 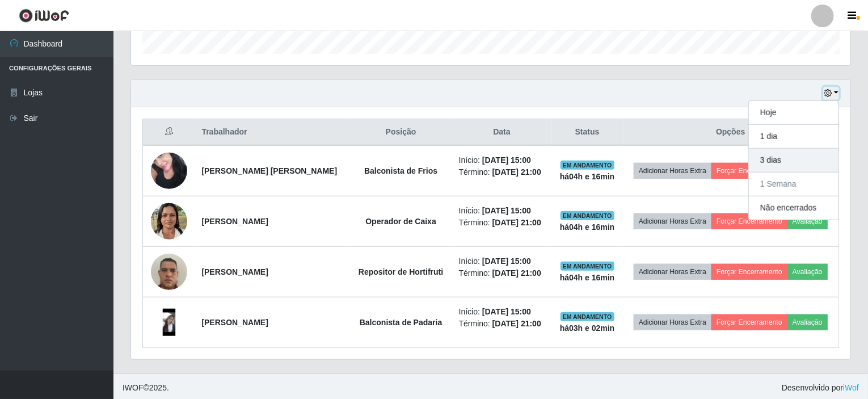 I want to click on button: 1 Semana, so click(x=794, y=184).